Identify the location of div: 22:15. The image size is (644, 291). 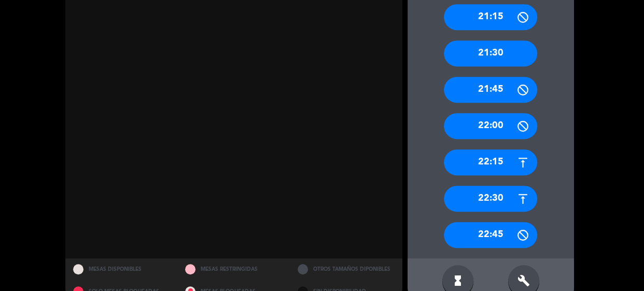
(491, 162).